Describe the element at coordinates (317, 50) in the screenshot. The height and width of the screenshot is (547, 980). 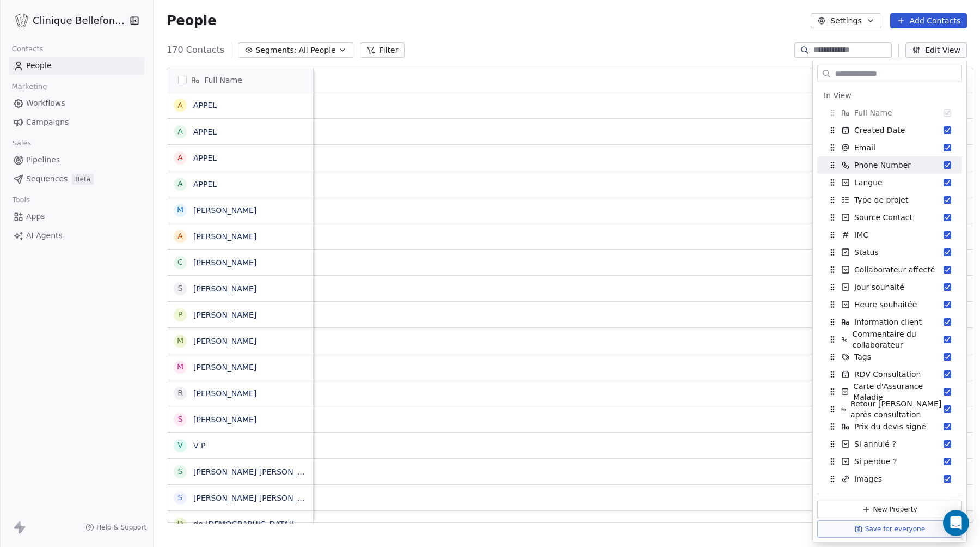
I see `span: All People` at that location.